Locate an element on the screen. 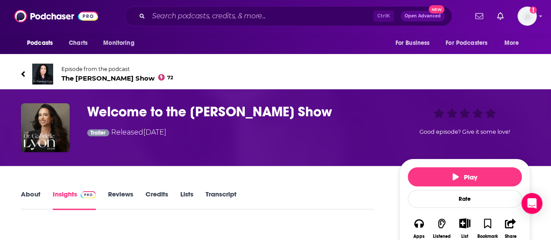  div: Listened is located at coordinates (442, 237).